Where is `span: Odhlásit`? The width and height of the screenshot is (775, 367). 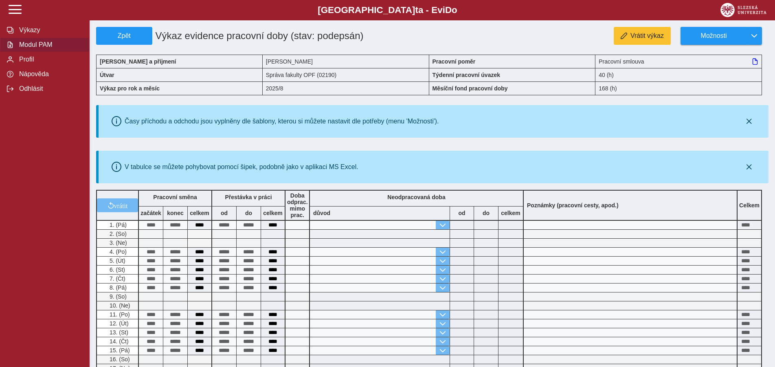
span: Odhlásit is located at coordinates (50, 89).